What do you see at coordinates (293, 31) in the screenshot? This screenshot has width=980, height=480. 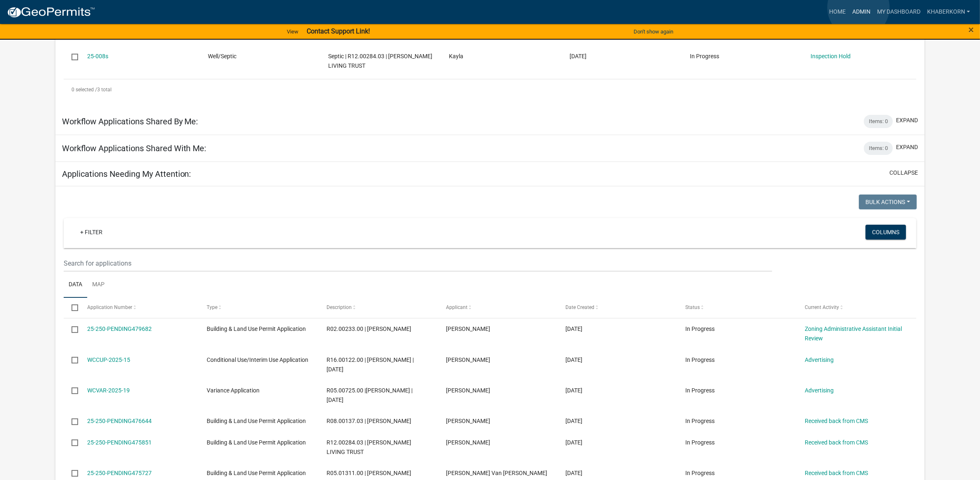 I see `a: View` at bounding box center [293, 31].